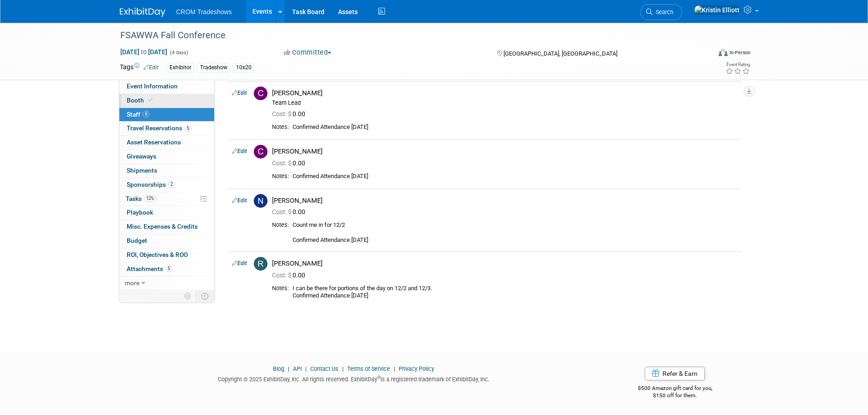 This screenshot has height=415, width=868. What do you see at coordinates (167, 270) in the screenshot?
I see `a: Attachments5` at bounding box center [167, 270].